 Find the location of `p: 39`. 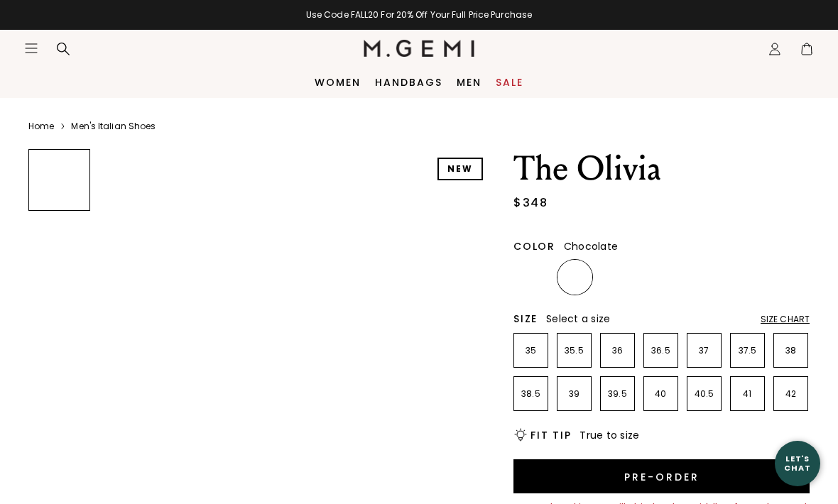

p: 39 is located at coordinates (574, 394).